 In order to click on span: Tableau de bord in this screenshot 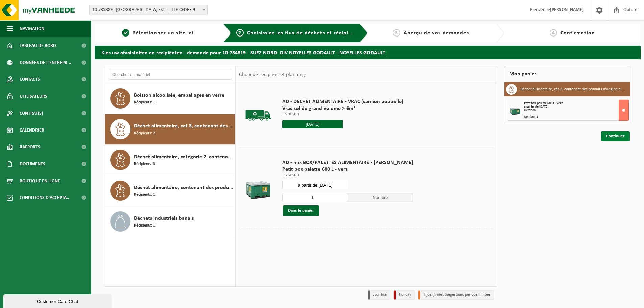, I will do `click(38, 45)`.